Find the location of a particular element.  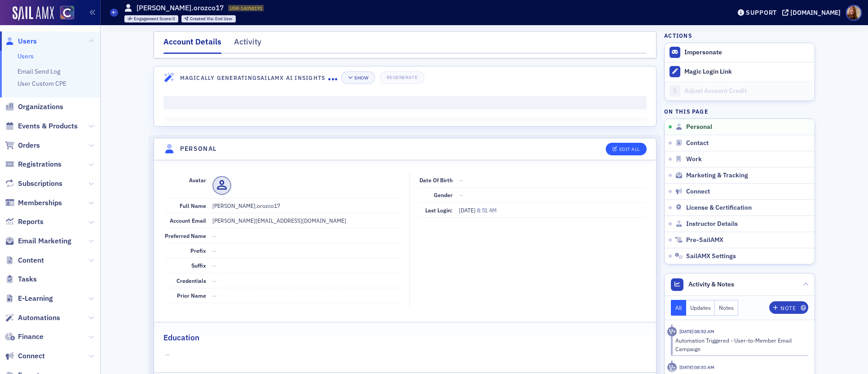

span: Personal is located at coordinates (699, 127).